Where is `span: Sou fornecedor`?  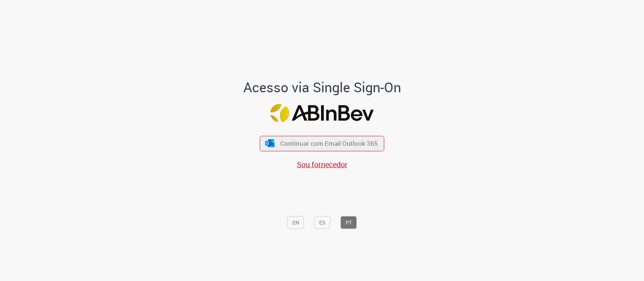 span: Sou fornecedor is located at coordinates (322, 164).